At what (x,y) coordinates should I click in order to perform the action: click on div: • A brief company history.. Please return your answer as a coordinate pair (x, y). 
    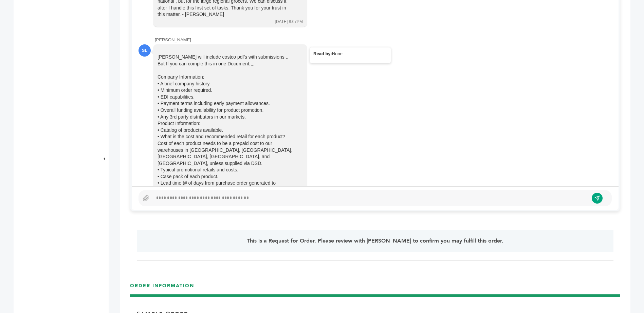
    Looking at the image, I should click on (225, 84).